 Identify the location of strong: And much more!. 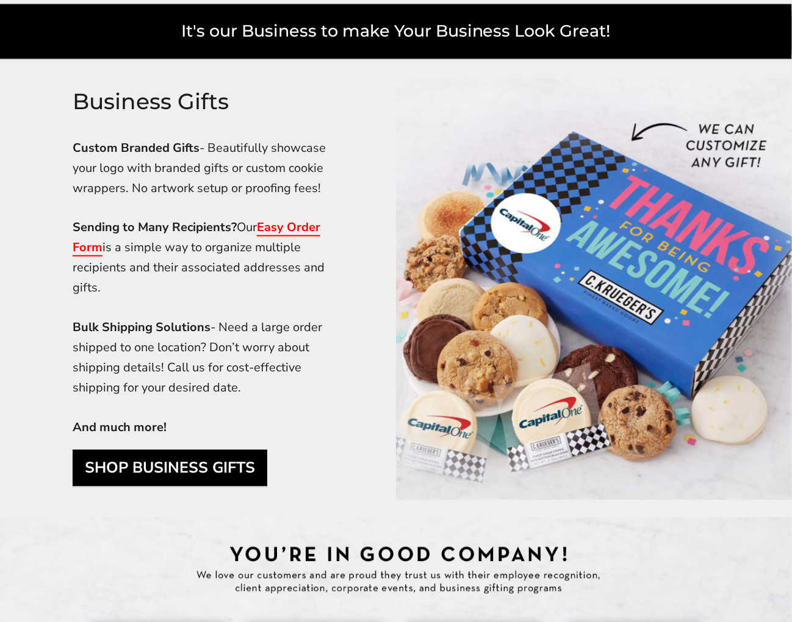
(120, 428).